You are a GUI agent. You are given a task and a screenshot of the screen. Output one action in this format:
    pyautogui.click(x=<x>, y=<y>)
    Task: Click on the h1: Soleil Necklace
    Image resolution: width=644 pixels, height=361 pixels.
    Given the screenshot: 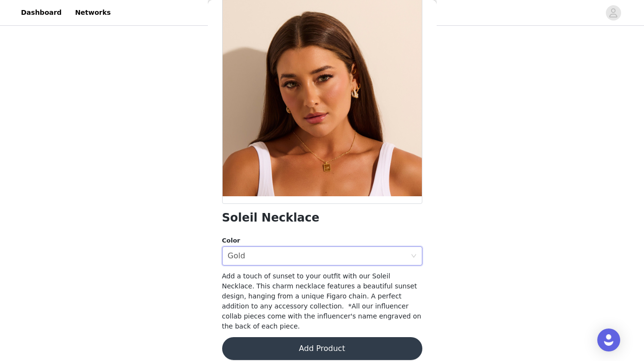 What is the action you would take?
    pyautogui.click(x=271, y=218)
    